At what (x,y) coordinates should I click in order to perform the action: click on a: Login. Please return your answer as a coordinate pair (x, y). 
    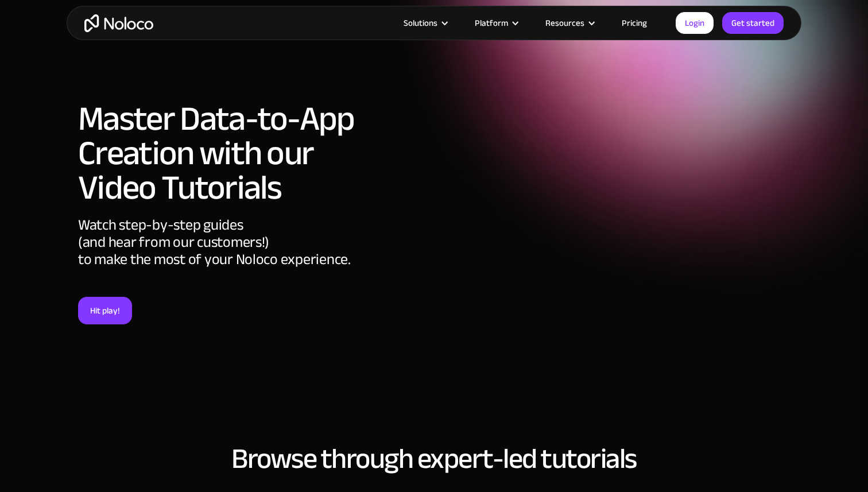
    Looking at the image, I should click on (694, 23).